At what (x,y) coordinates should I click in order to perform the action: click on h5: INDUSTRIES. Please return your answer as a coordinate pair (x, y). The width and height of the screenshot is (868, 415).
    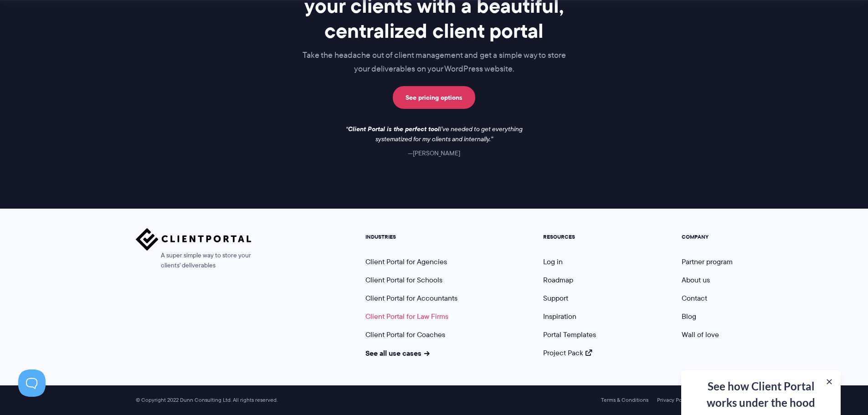
    Looking at the image, I should click on (411, 237).